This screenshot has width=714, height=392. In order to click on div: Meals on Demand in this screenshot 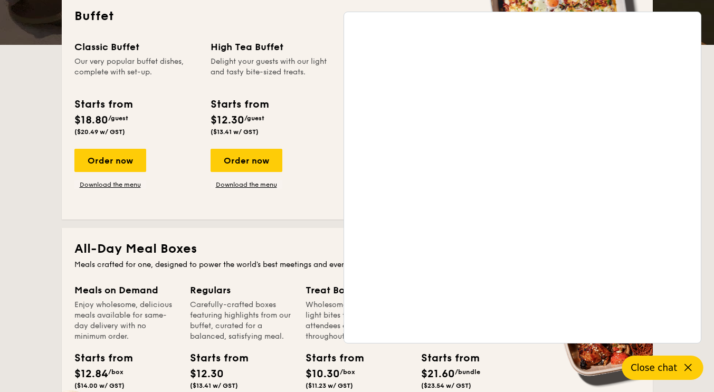, I will do `click(126, 290)`.